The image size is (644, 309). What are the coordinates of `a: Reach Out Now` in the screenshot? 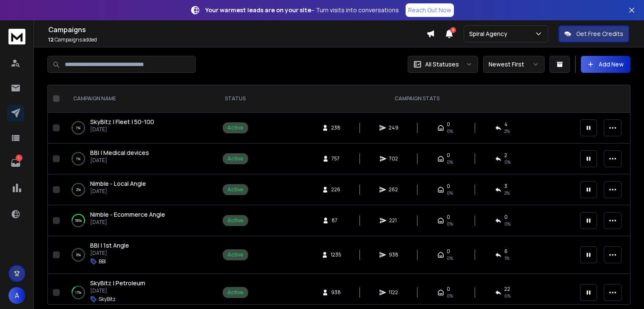 It's located at (430, 10).